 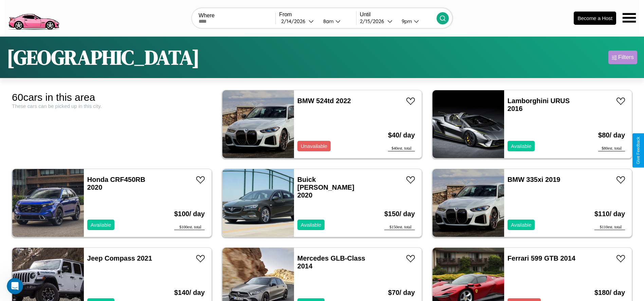 What do you see at coordinates (328, 21) in the screenshot?
I see `div: 8am` at bounding box center [328, 21].